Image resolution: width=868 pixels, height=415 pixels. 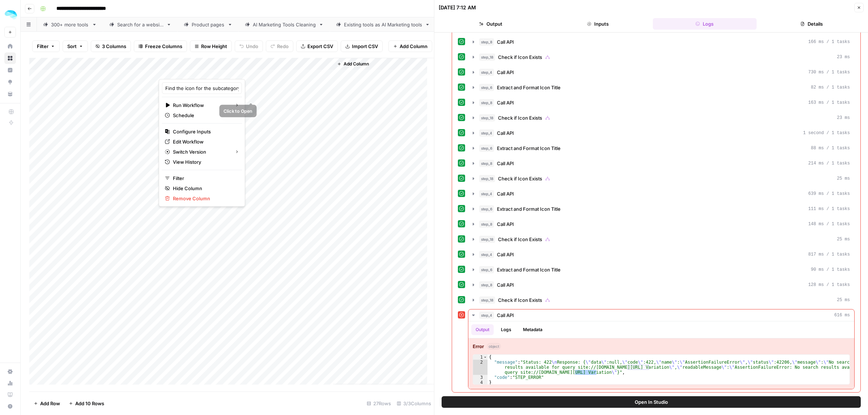 What do you see at coordinates (10, 70) in the screenshot?
I see `a: Insights` at bounding box center [10, 70].